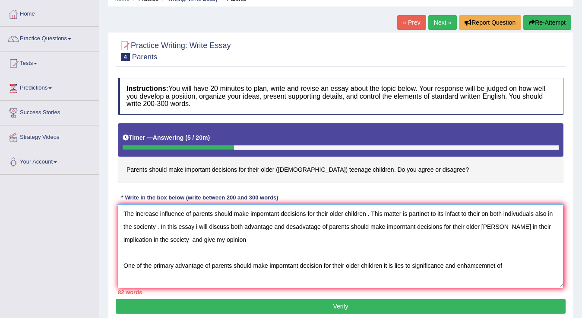 This screenshot has height=318, width=582. What do you see at coordinates (50, 62) in the screenshot?
I see `a: Tests` at bounding box center [50, 62].